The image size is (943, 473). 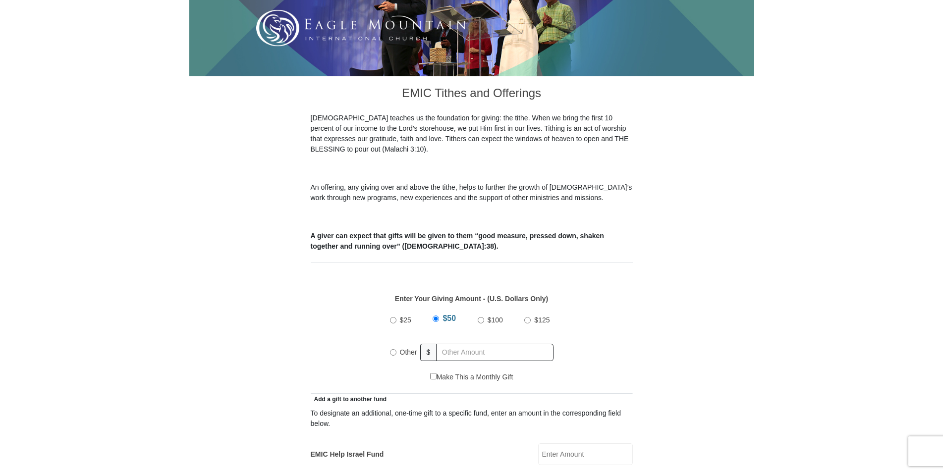 I want to click on p: An offering, any giving over and above the tithe, helps to further the growth of [DEMOGRAPHIC_DAT..., so click(x=472, y=193).